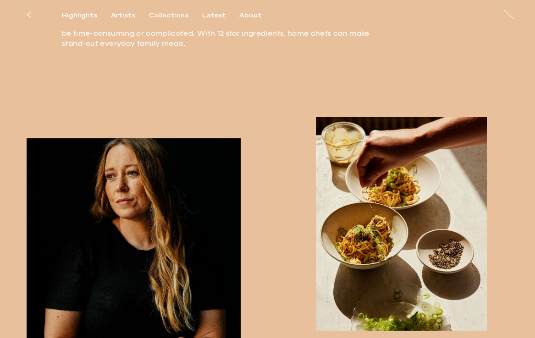 This screenshot has height=338, width=535. Describe the element at coordinates (222, 33) in the screenshot. I see `p: The thinking behind Easy Wins is that good, healthy, delicious cooking doesn’t have to be time-co...` at that location.